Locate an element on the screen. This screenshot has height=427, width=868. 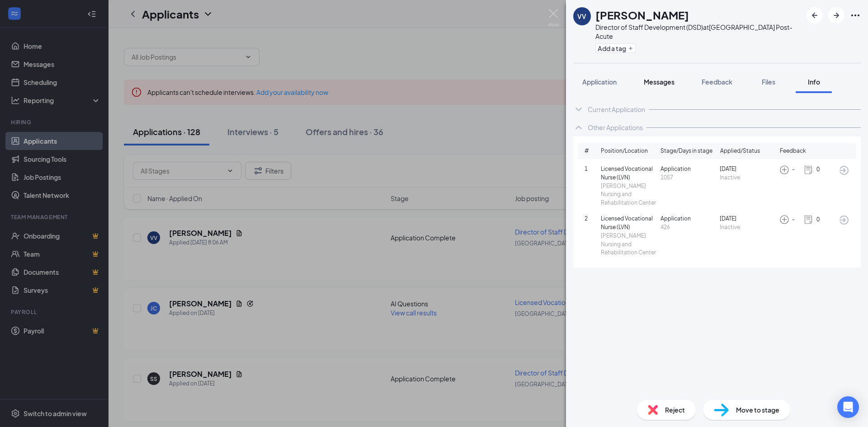
svg: ArrowRight is located at coordinates (837, 16).